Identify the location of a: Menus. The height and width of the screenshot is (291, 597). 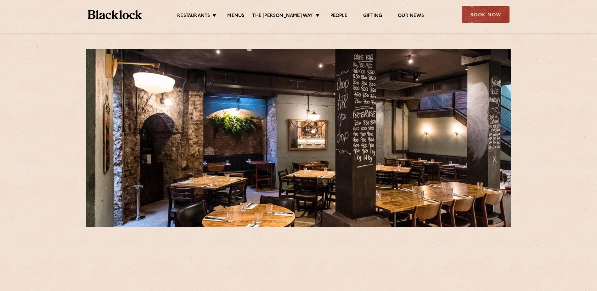
(236, 16).